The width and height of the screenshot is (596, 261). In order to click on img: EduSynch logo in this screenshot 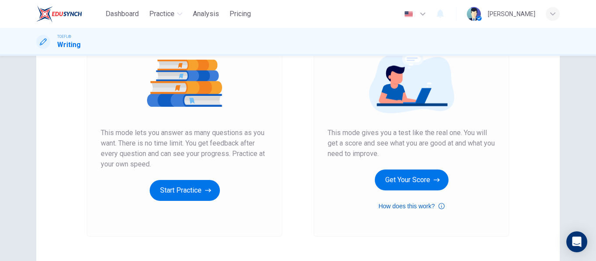, I will do `click(59, 14)`.